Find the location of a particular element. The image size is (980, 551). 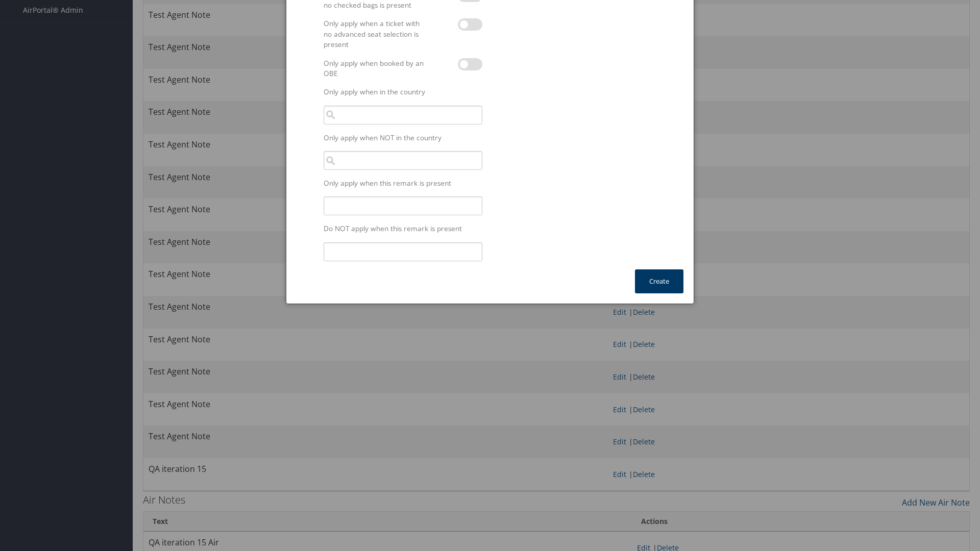

label: Only apply when NOT in the country is located at coordinates (403, 138).